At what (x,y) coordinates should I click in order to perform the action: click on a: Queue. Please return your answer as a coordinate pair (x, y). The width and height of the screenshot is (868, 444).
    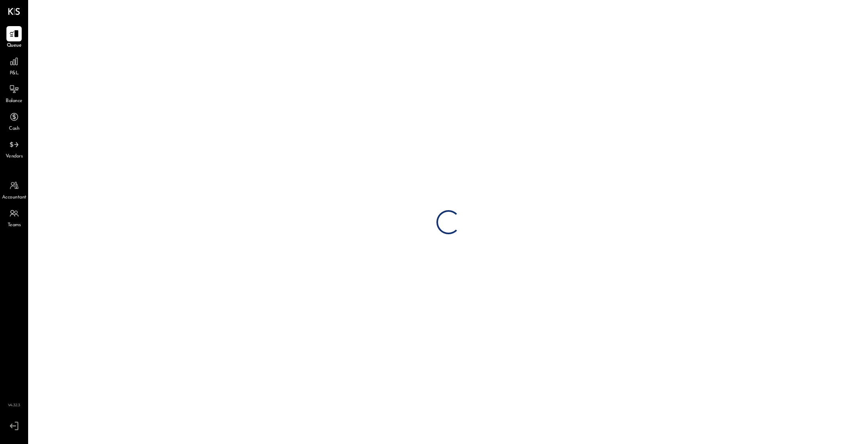
    Looking at the image, I should click on (14, 38).